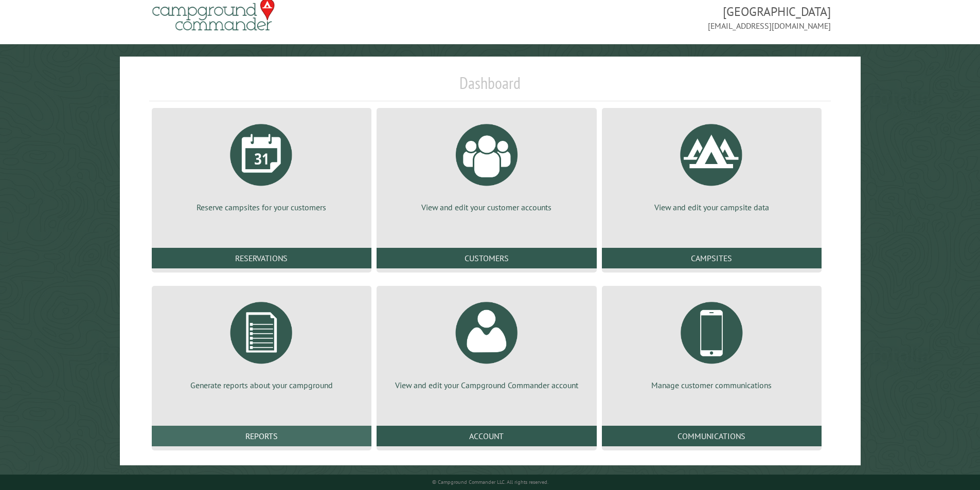  What do you see at coordinates (261, 164) in the screenshot?
I see `a: Reserve campsites for your customers` at bounding box center [261, 164].